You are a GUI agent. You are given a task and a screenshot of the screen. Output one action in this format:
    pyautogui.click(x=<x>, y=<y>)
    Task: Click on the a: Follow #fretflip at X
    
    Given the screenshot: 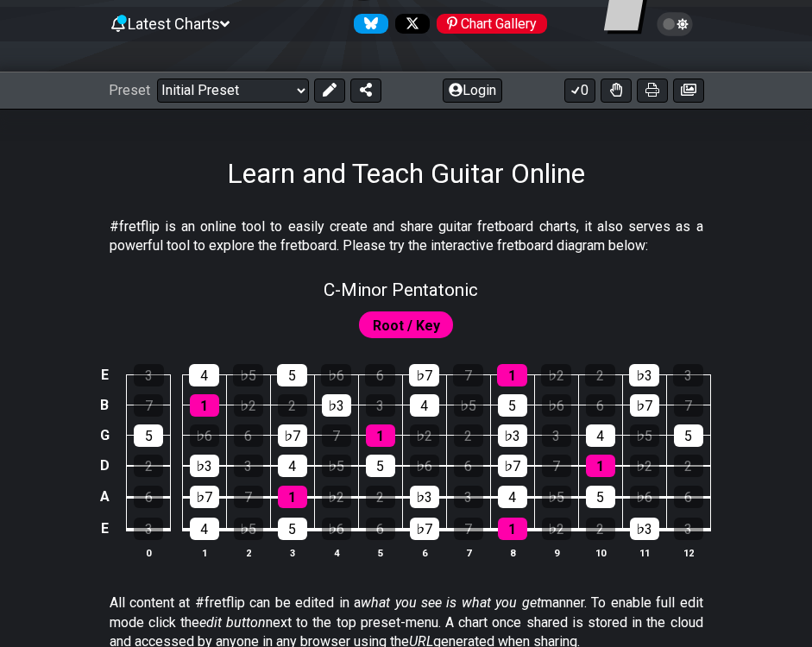 What is the action you would take?
    pyautogui.click(x=409, y=24)
    